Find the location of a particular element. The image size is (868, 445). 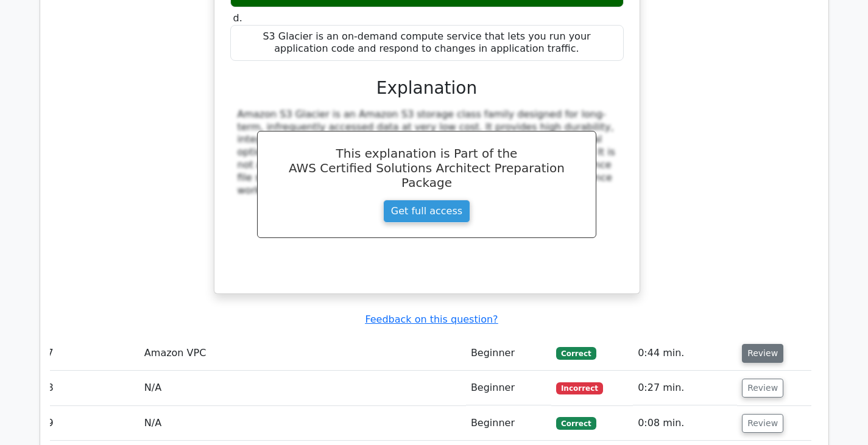

td: 9 is located at coordinates (91, 423).